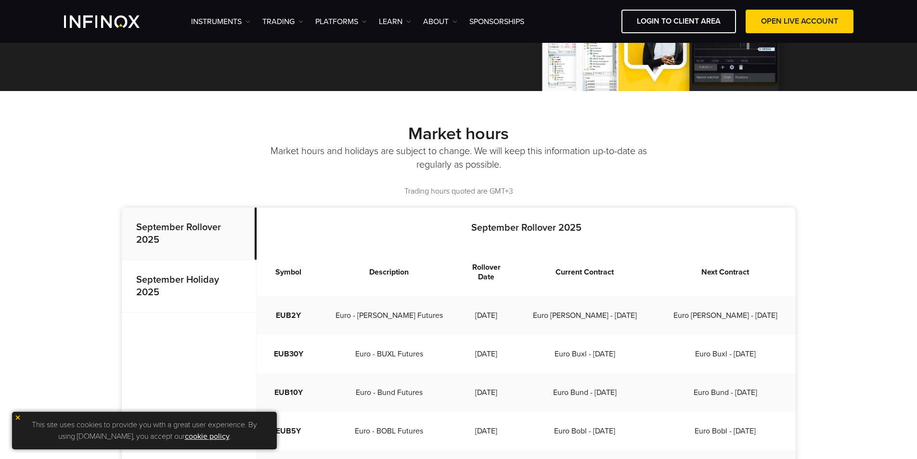 This screenshot has height=459, width=917. What do you see at coordinates (389, 272) in the screenshot?
I see `th: Description` at bounding box center [389, 272].